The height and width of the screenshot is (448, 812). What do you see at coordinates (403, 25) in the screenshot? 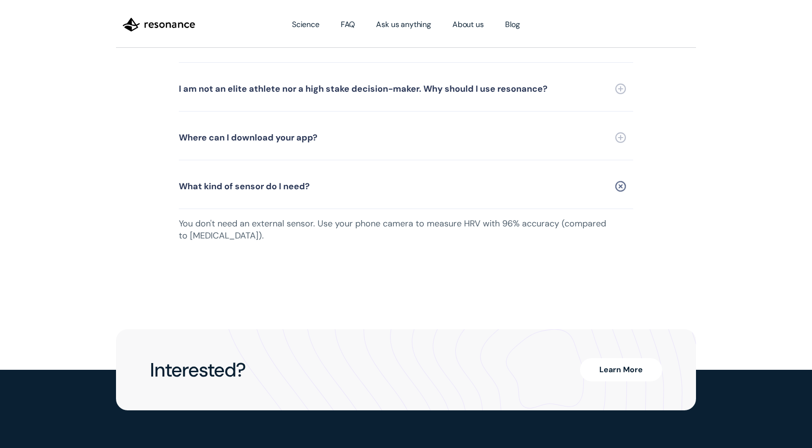
I see `a: Ask us anything` at bounding box center [403, 25].